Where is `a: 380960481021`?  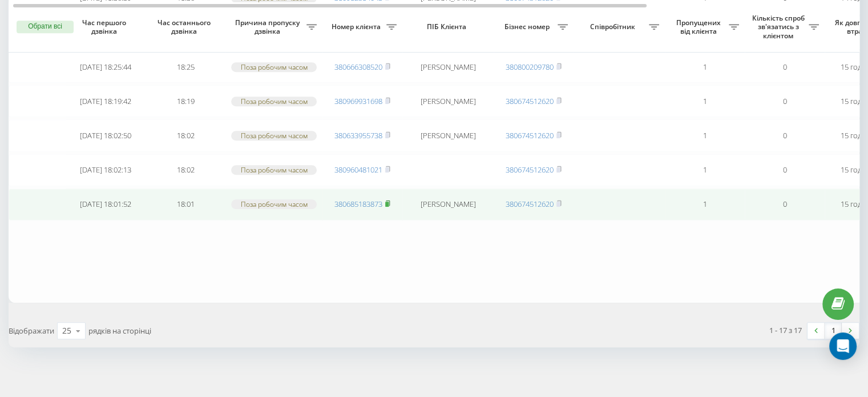
a: 380960481021 is located at coordinates (358, 170).